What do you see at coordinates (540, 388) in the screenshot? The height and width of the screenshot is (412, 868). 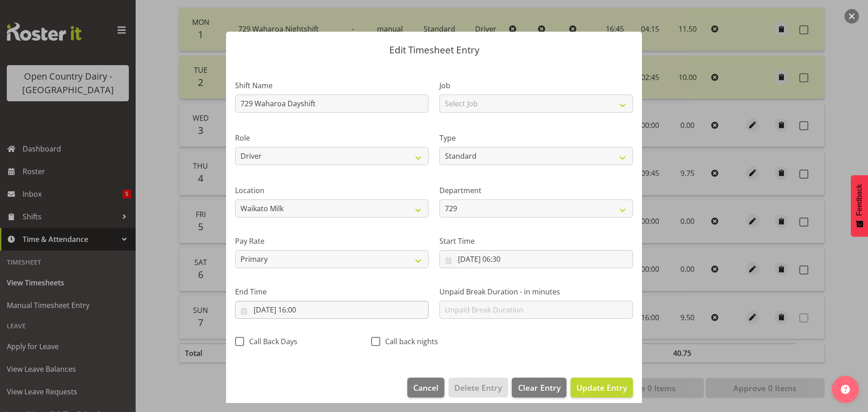 I see `span: Clear Entry` at bounding box center [540, 388].